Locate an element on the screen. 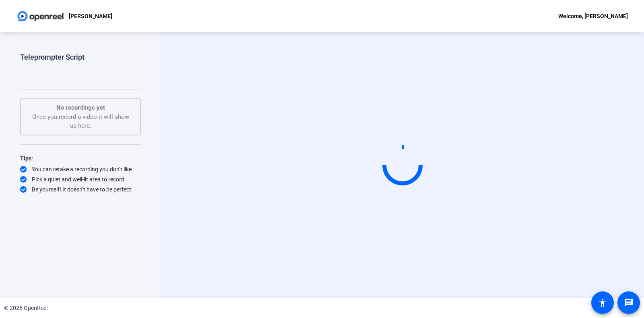  img: OpenReel logo is located at coordinates (40, 16).